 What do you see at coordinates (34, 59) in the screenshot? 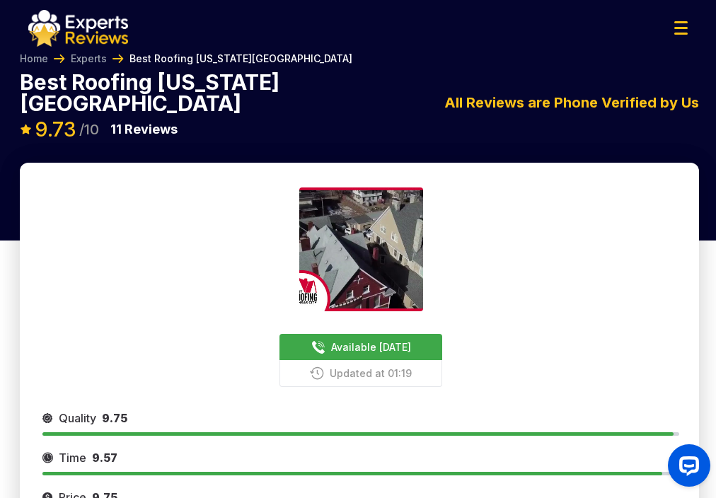
I see `a: Home` at bounding box center [34, 59].